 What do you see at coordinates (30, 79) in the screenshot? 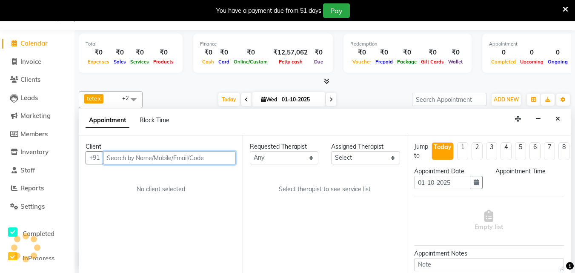
I see `span: Clients` at bounding box center [30, 79].